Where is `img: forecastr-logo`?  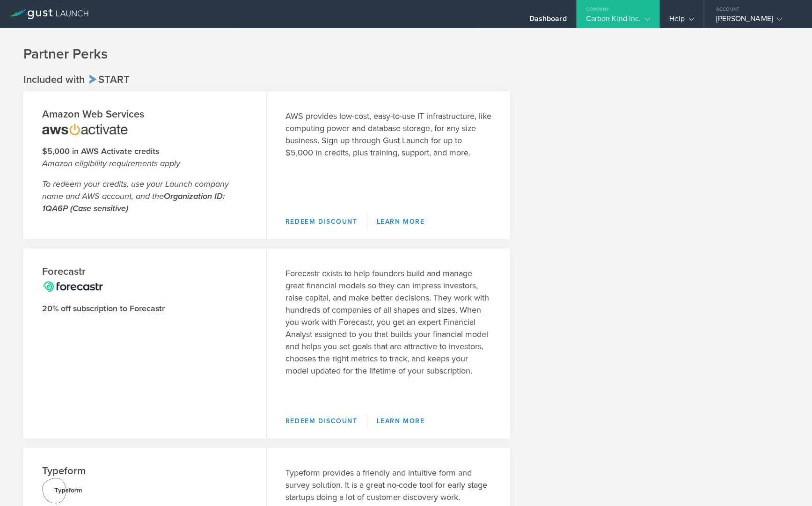 img: forecastr-logo is located at coordinates (73, 285).